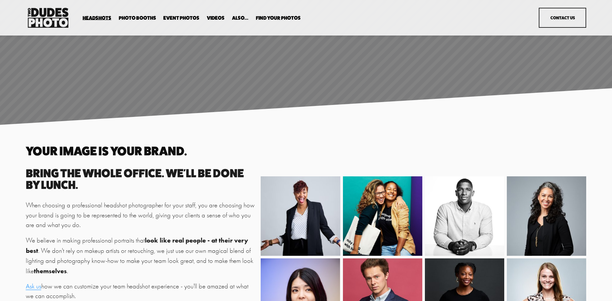 This screenshot has height=301, width=612. Describe the element at coordinates (142, 215) in the screenshot. I see `p: When choosing a professional headshot photographer for your staff, you are choosing how your bran...` at that location.